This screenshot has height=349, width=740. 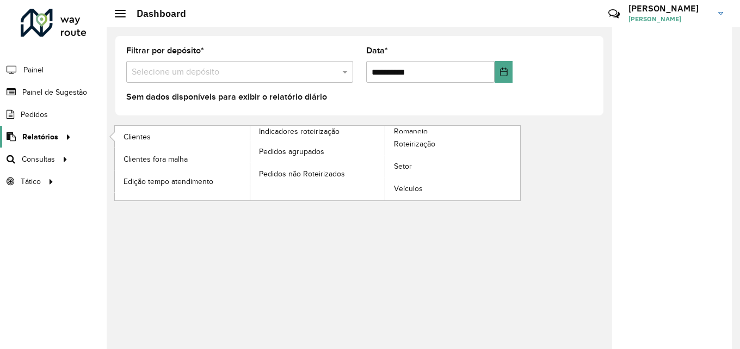 What do you see at coordinates (385, 163) in the screenshot?
I see `a: Romaneio` at bounding box center [385, 163].